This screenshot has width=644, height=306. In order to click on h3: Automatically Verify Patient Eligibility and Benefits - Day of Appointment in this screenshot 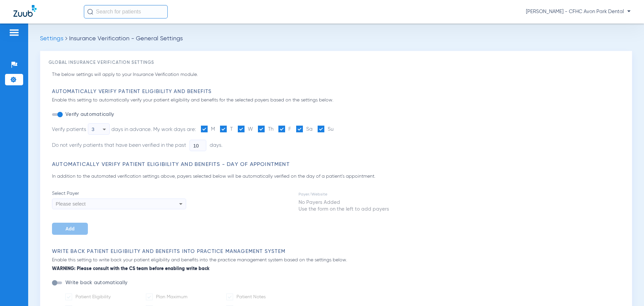, I will do `click(338, 165)`.